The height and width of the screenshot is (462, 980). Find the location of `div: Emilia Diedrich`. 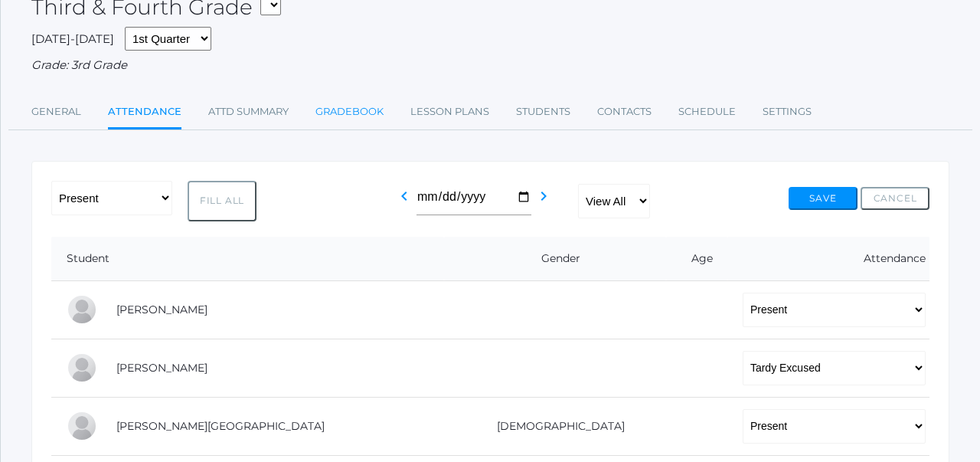

div: Emilia Diedrich is located at coordinates (82, 368).